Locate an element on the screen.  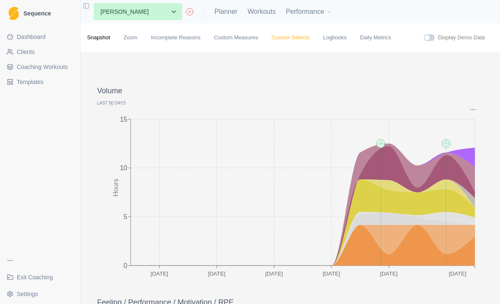
a: Planner is located at coordinates (226, 12).